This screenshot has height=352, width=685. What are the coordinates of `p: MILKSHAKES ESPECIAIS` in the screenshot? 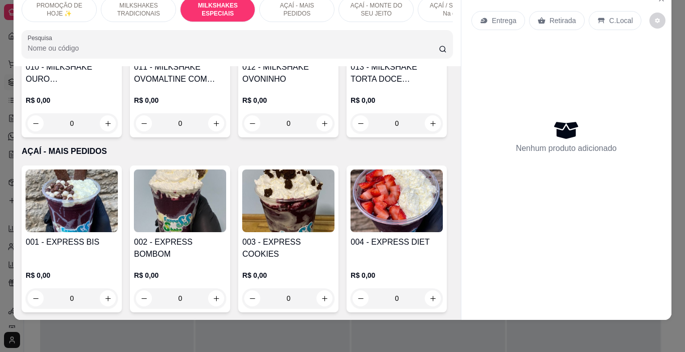 It's located at (218, 10).